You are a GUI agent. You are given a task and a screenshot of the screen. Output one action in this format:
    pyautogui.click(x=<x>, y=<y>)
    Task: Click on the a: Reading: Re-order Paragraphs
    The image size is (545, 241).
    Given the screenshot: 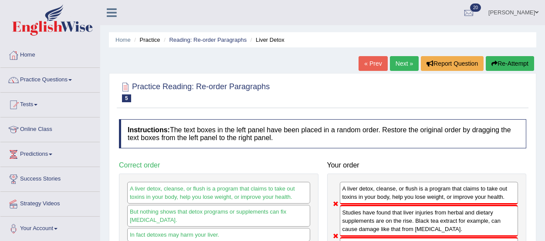 What is the action you would take?
    pyautogui.click(x=208, y=40)
    